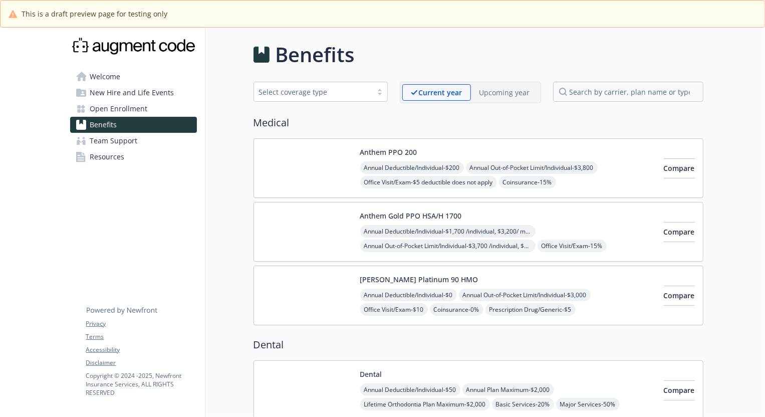 This screenshot has height=417, width=765. Describe the element at coordinates (315, 55) in the screenshot. I see `h1: Benefits` at that location.